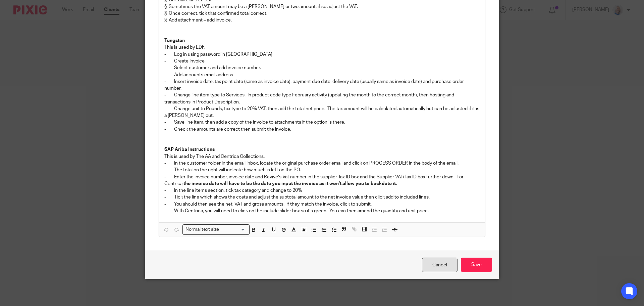 Image resolution: width=644 pixels, height=306 pixels. Describe the element at coordinates (322, 112) in the screenshot. I see `p: - Change unit to Pounds, tax type to 20% VAT, then add the total net price. The tax amount will b...` at that location.